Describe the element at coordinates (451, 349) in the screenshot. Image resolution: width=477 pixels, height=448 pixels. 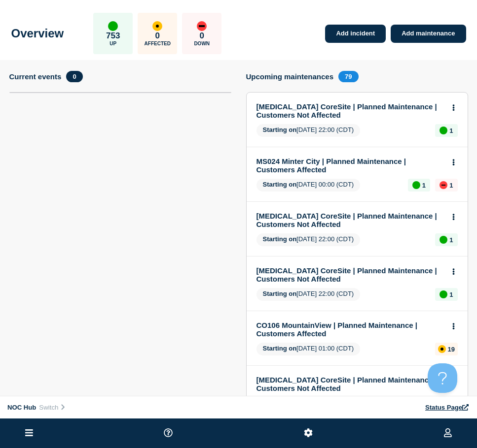
I see `p: 19` at that location.